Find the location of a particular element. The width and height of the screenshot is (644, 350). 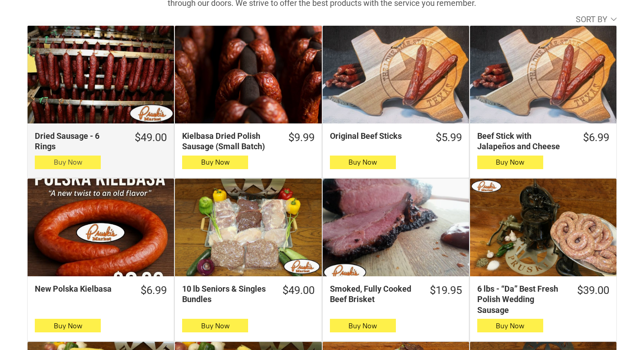

a: Kielbasa Dried Polish Sausage (Small Batch) is located at coordinates (248, 75).